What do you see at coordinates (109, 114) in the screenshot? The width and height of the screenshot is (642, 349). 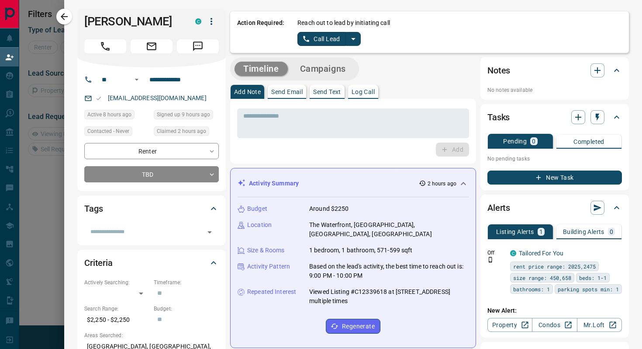 I see `span: Active 8 hours ago` at bounding box center [109, 114].